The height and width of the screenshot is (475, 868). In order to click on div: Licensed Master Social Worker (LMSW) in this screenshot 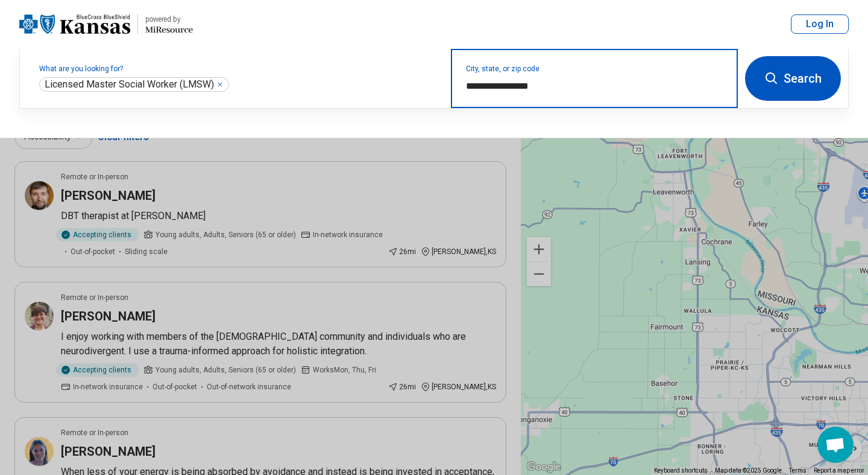, I will do `click(134, 84)`.